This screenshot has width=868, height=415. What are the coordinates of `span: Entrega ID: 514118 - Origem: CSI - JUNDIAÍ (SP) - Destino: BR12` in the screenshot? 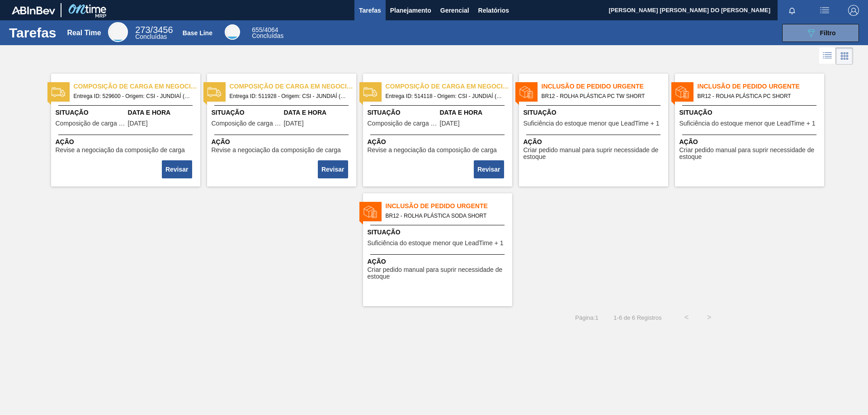 It's located at (445, 96).